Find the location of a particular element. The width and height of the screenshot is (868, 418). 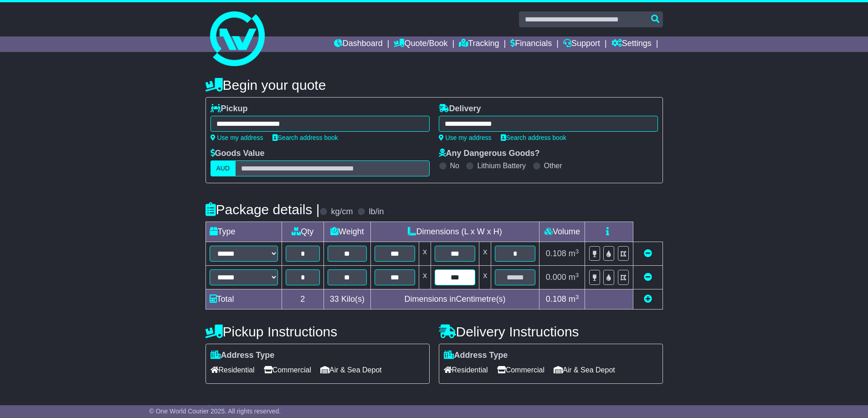

span: 0.000 is located at coordinates (556, 277).